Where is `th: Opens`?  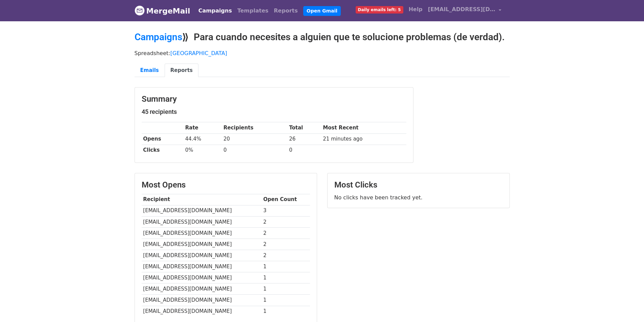
th: Opens is located at coordinates (163, 139).